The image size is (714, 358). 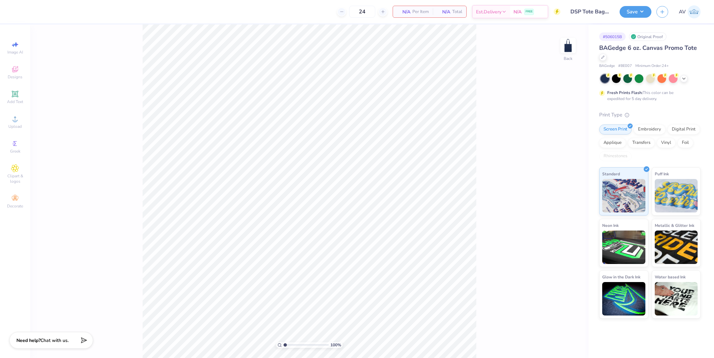 I want to click on span: Glow in the Dark Ink, so click(x=621, y=277).